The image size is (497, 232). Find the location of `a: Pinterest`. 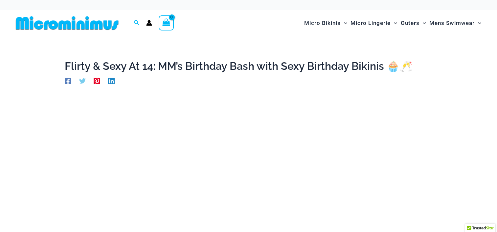

a: Pinterest is located at coordinates (97, 81).